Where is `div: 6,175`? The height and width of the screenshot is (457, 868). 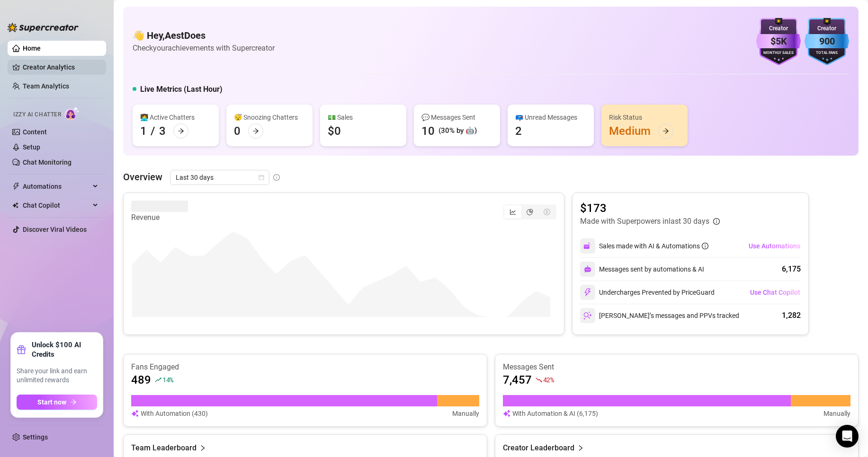
div: 6,175 is located at coordinates (791, 269).